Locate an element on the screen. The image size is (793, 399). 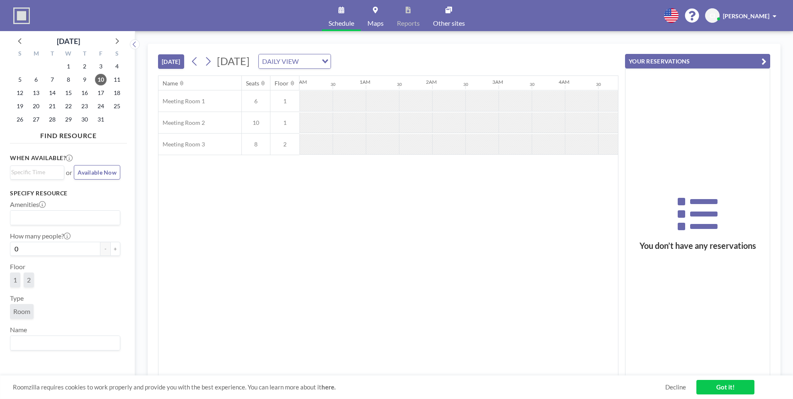
label: Name is located at coordinates (18, 330).